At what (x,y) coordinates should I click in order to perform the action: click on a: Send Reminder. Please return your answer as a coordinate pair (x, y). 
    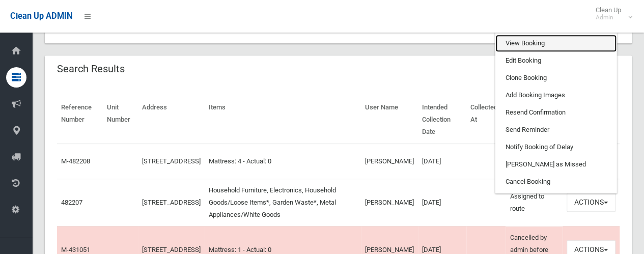
    Looking at the image, I should click on (556, 130).